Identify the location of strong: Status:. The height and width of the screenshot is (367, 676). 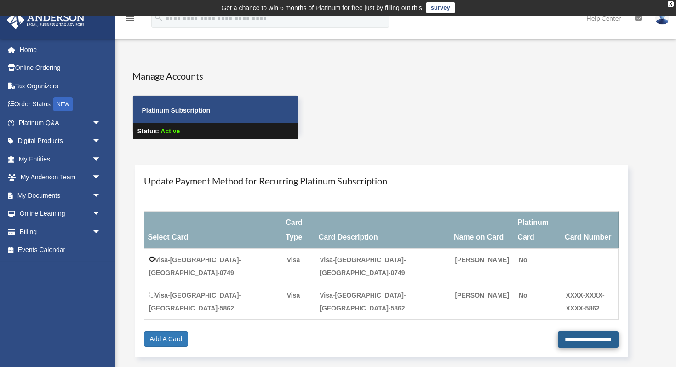
(148, 131).